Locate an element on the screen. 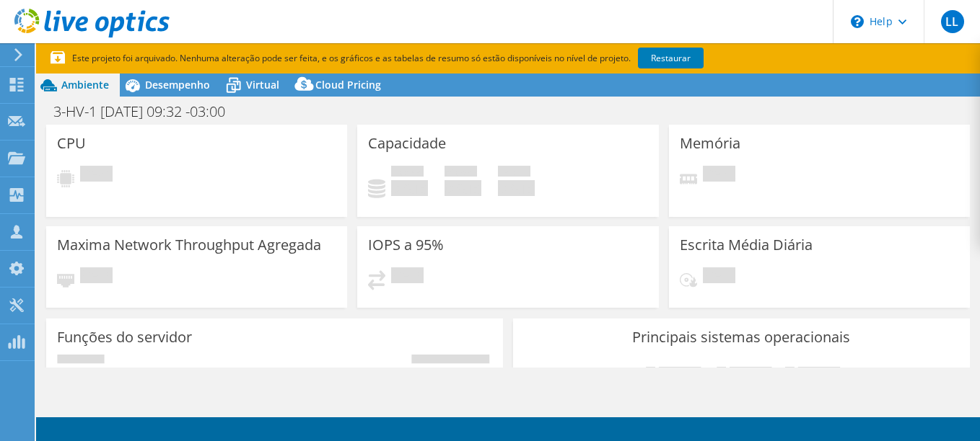 The height and width of the screenshot is (441, 980). h3: Memória is located at coordinates (710, 143).